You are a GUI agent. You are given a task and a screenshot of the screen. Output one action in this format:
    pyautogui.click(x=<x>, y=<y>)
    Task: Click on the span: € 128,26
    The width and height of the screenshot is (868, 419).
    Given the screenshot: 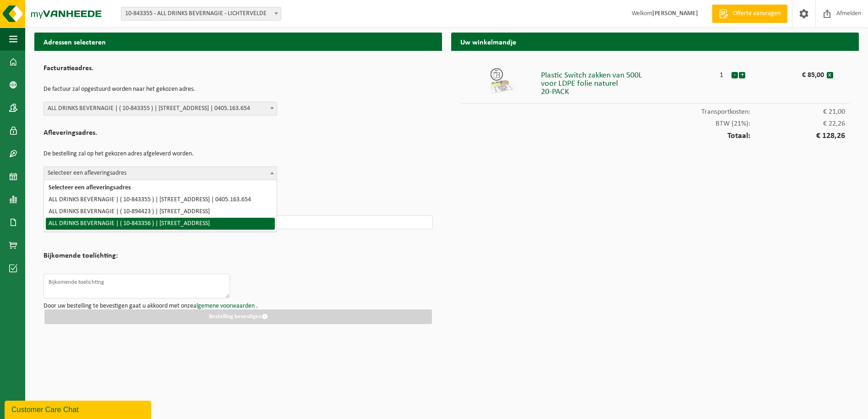 What is the action you would take?
    pyautogui.click(x=798, y=136)
    